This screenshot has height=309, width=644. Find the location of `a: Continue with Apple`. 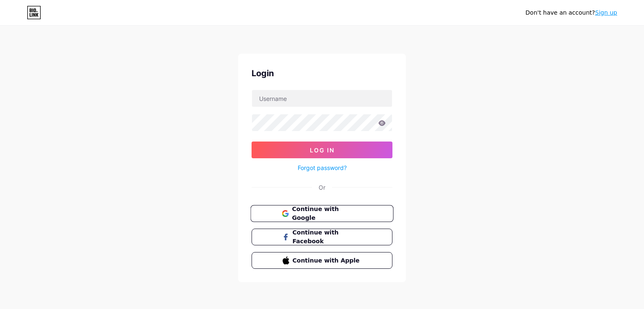

a: Continue with Apple is located at coordinates (322, 260).